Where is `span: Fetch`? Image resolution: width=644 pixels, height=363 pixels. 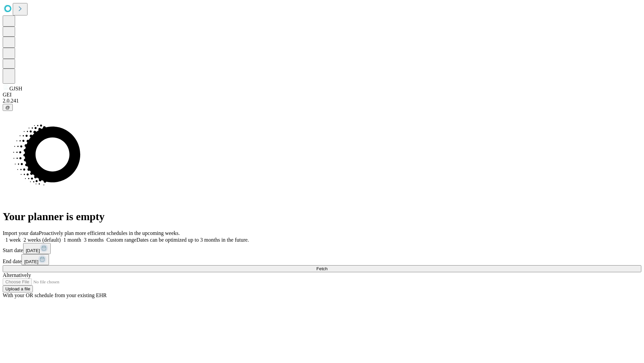
span: Fetch is located at coordinates (322, 268).